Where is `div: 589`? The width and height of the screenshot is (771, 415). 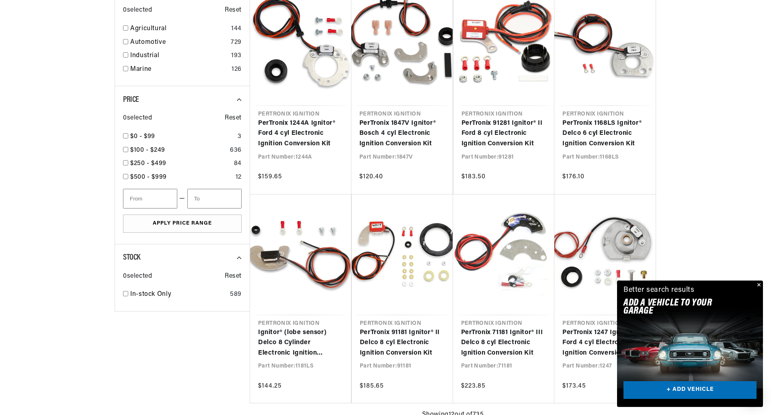
div: 589 is located at coordinates (236, 294).